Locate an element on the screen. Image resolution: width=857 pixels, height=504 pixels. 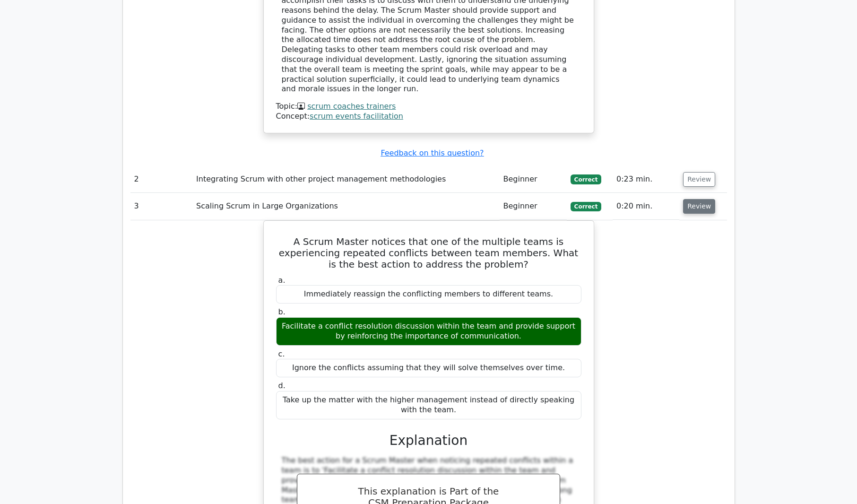
h5: A Scrum Master notices that one of the multiple teams is experiencing repeated conflicts between ... is located at coordinates (429, 253).